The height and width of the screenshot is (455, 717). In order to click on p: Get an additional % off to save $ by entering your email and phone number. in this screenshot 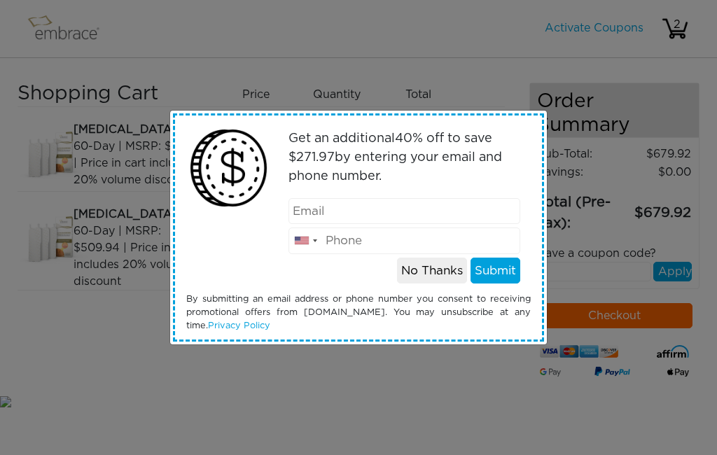, I will do `click(405, 158)`.